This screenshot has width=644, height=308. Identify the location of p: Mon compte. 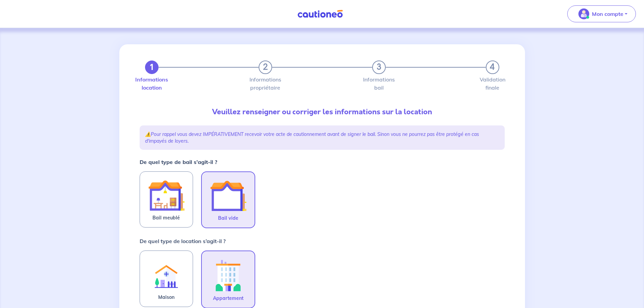
(608, 14).